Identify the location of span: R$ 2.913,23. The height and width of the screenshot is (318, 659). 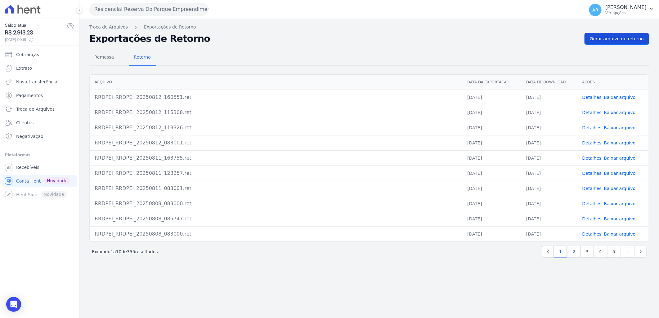
(36, 33).